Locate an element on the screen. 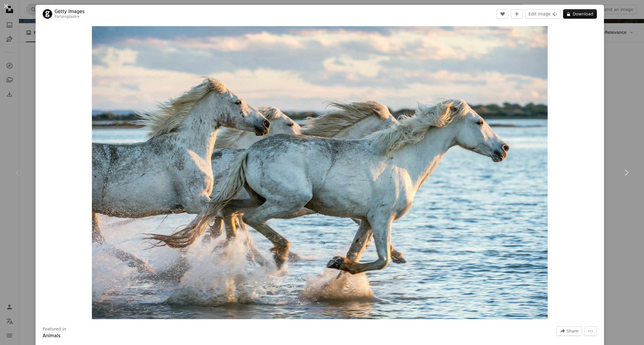  img: White Camargue Horses galloping on the water. is located at coordinates (319, 172).